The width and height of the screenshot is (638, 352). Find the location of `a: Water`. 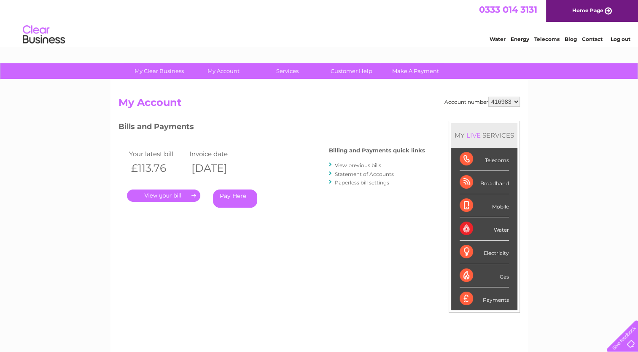

a: Water is located at coordinates (498, 39).